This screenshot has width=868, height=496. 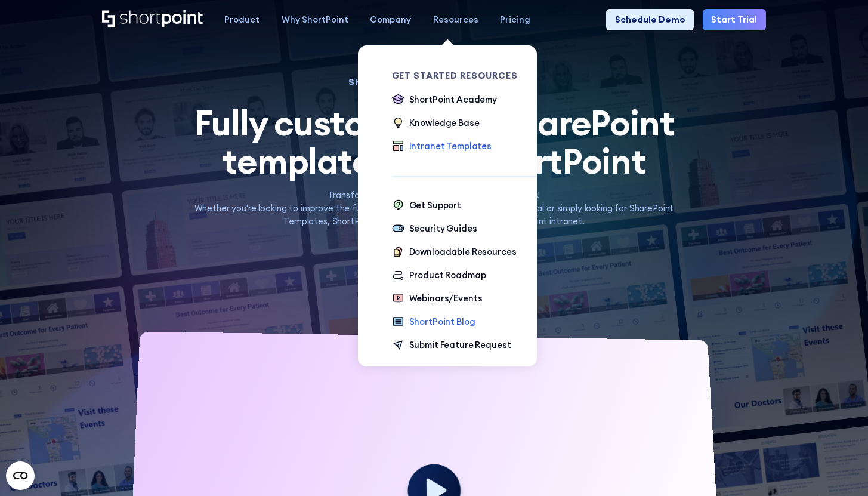 What do you see at coordinates (444, 100) in the screenshot?
I see `a: ShortPoint Academy` at bounding box center [444, 100].